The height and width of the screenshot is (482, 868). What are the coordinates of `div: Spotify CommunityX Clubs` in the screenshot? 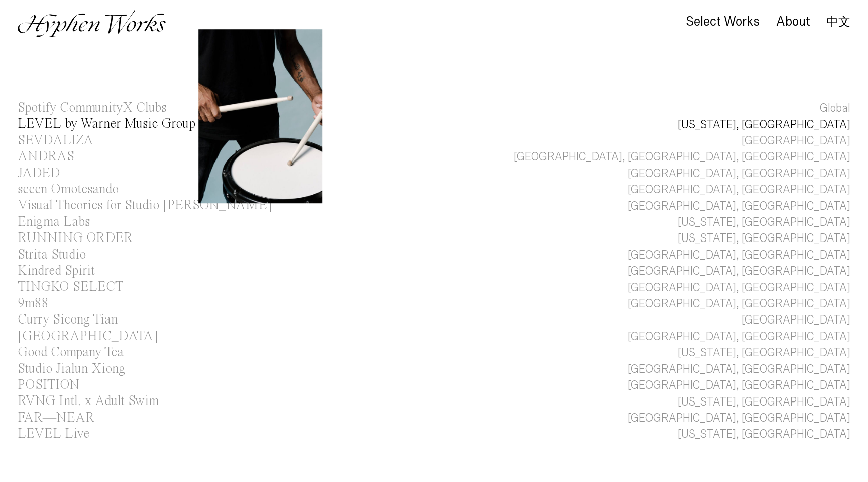 It's located at (92, 108).